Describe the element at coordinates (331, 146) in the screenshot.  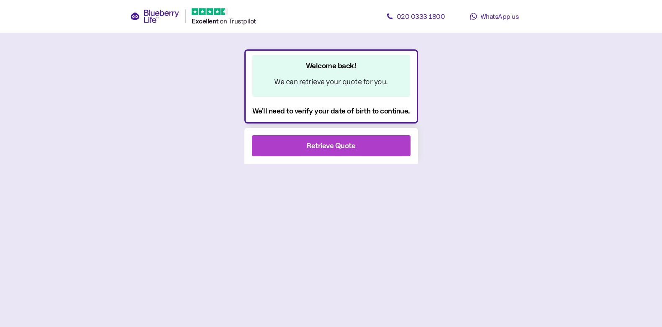
I see `button: Retrieve Quote` at that location.